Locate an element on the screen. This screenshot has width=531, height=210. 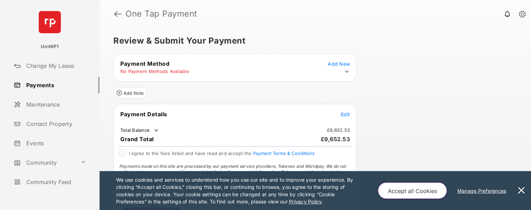
p: We use cookies and services to understand how you use our site and to improve your experience. By... is located at coordinates (239, 190).